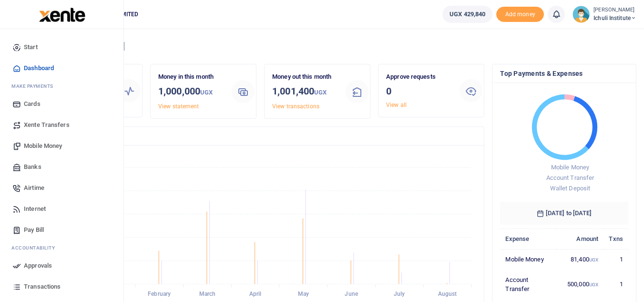 The height and width of the screenshot is (302, 644). Describe the element at coordinates (305, 92) in the screenshot. I see `h3: 1,001,400` at that location.